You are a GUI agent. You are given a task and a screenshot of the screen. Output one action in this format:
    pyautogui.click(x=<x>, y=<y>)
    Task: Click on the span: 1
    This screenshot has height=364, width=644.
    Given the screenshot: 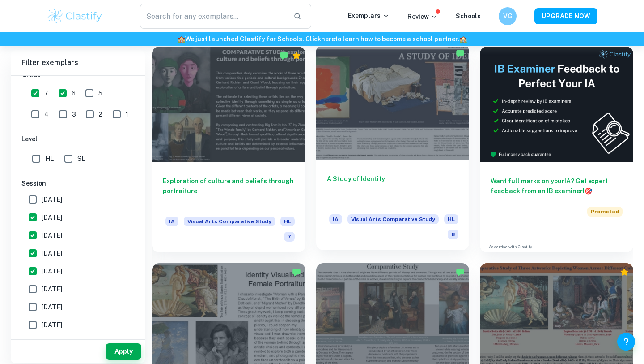 What is the action you would take?
    pyautogui.click(x=127, y=114)
    